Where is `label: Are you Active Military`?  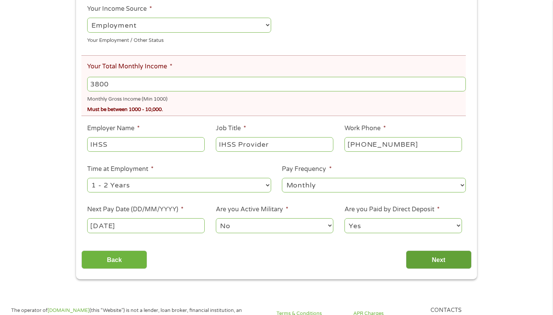 label: Are you Active Military is located at coordinates (252, 209).